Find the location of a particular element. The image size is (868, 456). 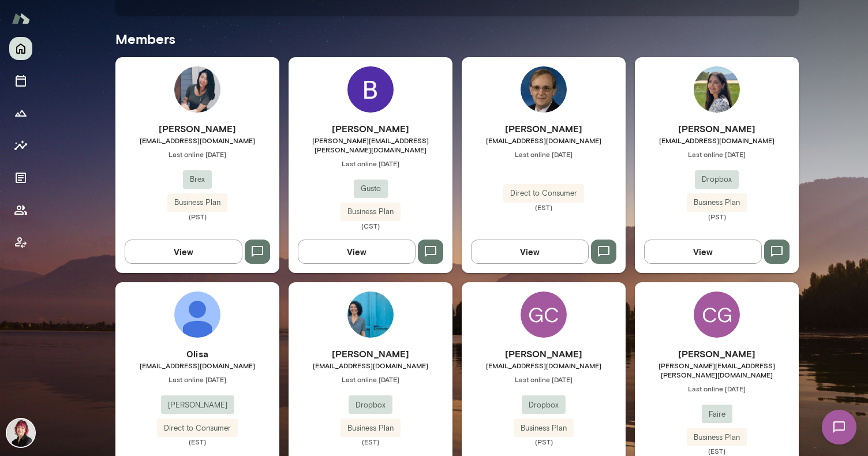

div: CG is located at coordinates (717, 314).